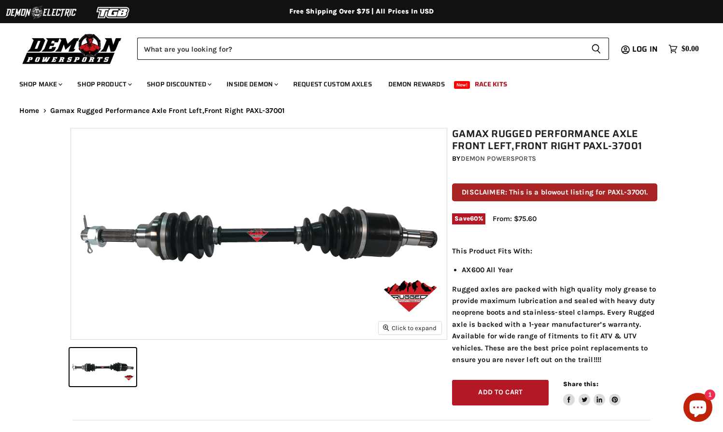 The image size is (723, 432). Describe the element at coordinates (178, 84) in the screenshot. I see `a: Shop Discounted` at that location.